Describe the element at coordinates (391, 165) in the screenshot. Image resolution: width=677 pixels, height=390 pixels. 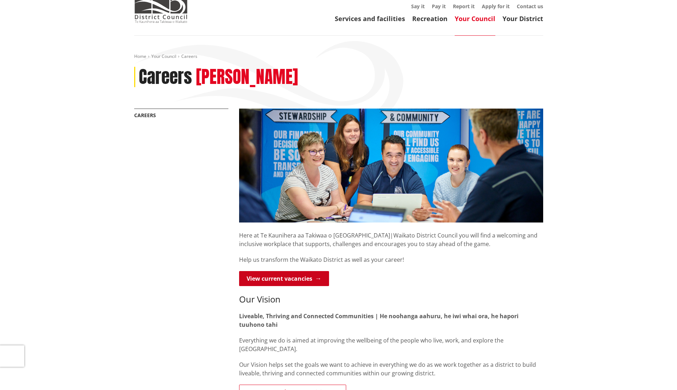
I see `img: Ngaaruawaahia staff discussing planning` at that location.